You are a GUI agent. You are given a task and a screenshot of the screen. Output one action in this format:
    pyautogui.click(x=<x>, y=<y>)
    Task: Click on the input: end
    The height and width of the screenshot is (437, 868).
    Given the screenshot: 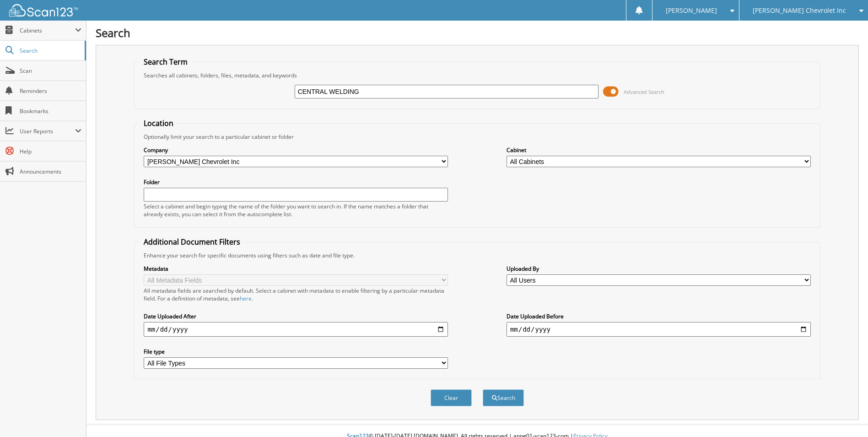 What is the action you would take?
    pyautogui.click(x=659, y=329)
    